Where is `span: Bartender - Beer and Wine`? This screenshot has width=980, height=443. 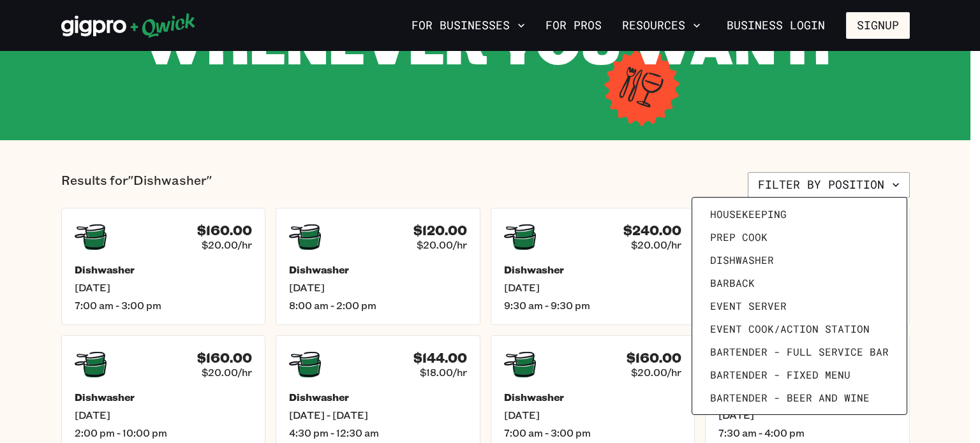
span: Bartender - Beer and Wine is located at coordinates (790, 398).